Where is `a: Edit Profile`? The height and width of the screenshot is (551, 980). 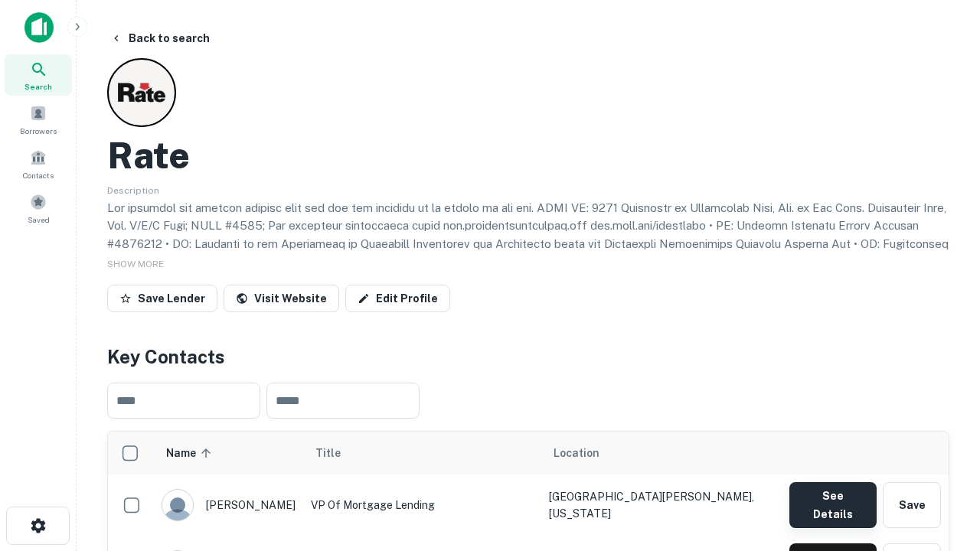 a: Edit Profile is located at coordinates (397, 299).